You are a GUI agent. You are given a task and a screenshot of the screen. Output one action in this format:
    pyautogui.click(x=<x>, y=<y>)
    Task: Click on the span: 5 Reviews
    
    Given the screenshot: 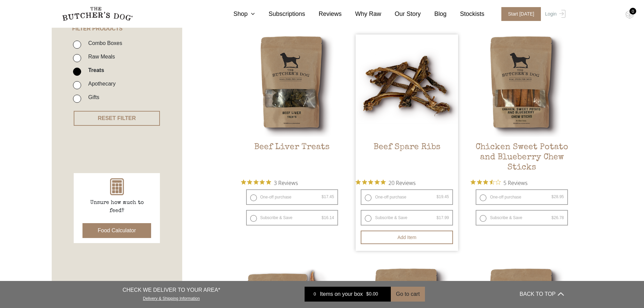 What is the action you would take?
    pyautogui.click(x=516, y=182)
    